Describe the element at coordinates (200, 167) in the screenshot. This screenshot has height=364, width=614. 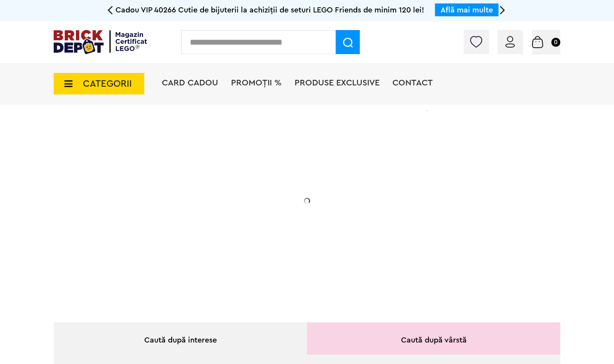
I see `h1: Cadou VIP 40772` at that location.